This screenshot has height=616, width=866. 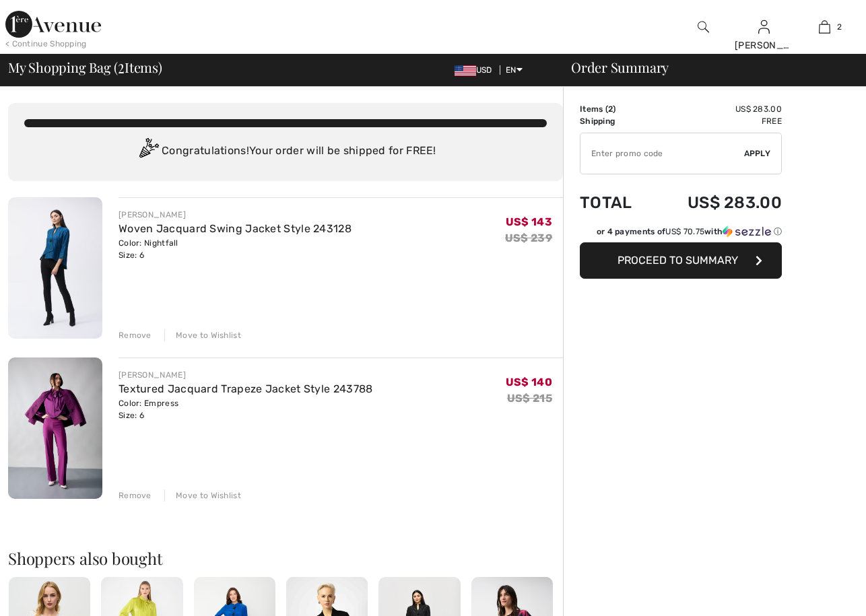 What do you see at coordinates (757, 154) in the screenshot?
I see `span: Apply` at bounding box center [757, 154].